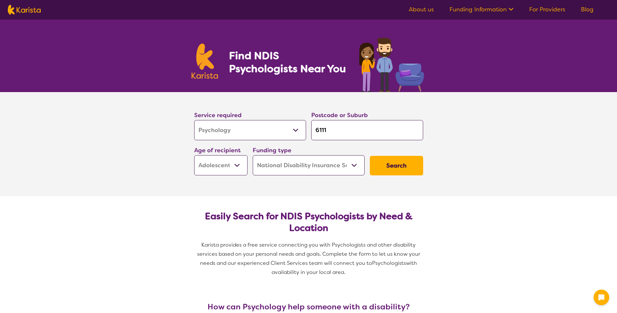  What do you see at coordinates (391, 63) in the screenshot?
I see `img: psychology` at bounding box center [391, 63].